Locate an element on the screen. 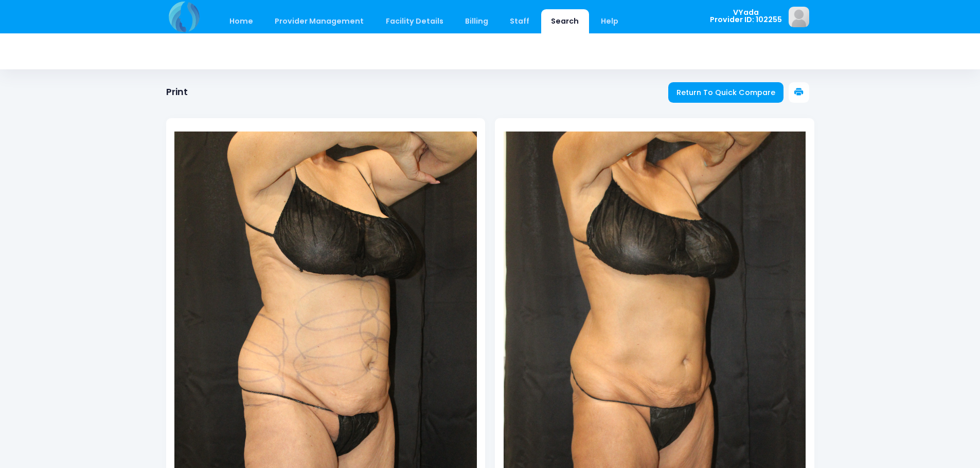  a: Help is located at coordinates (609, 21).